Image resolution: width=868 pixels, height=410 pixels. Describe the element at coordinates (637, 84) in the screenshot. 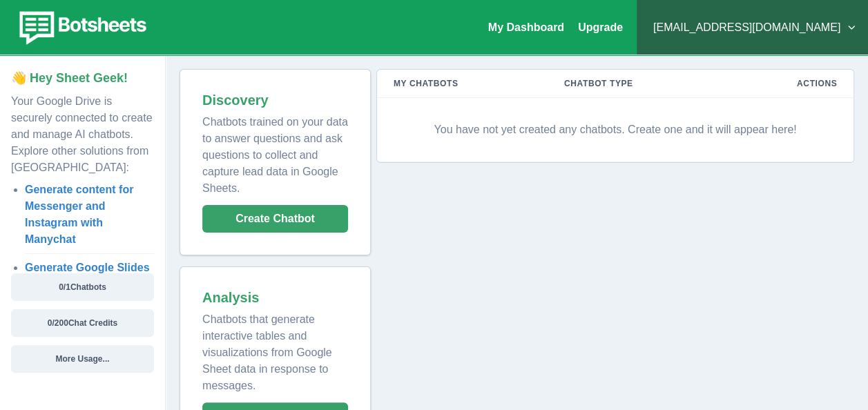

I see `th: Chatbot Type` at that location.